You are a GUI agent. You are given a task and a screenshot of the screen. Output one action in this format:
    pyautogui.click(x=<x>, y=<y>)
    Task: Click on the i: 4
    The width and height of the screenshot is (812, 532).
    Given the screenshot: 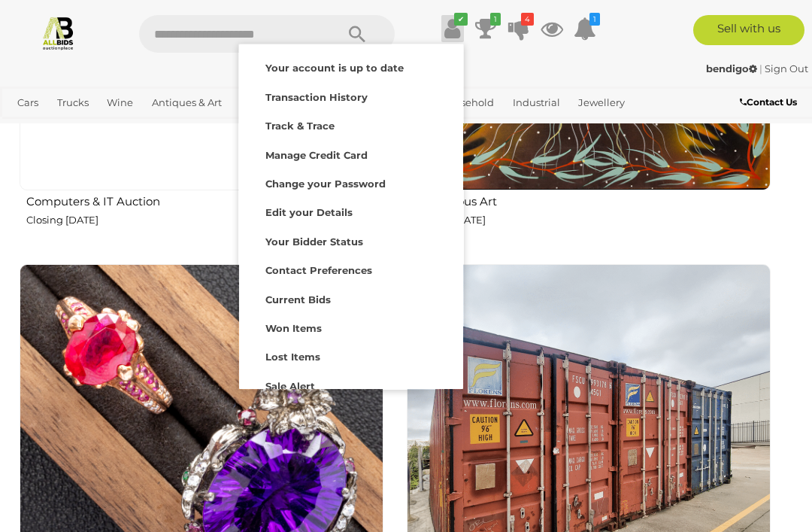 What is the action you would take?
    pyautogui.click(x=527, y=18)
    